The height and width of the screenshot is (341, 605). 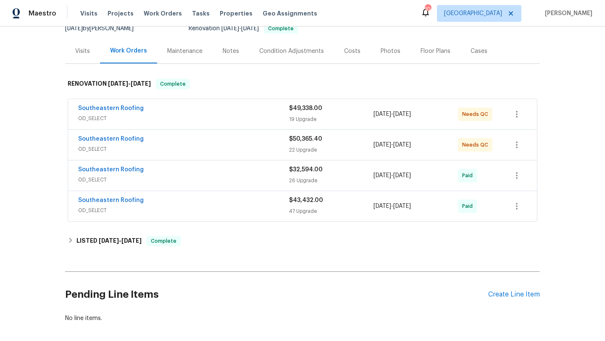 What do you see at coordinates (390, 51) in the screenshot?
I see `div: Photos` at bounding box center [390, 51].